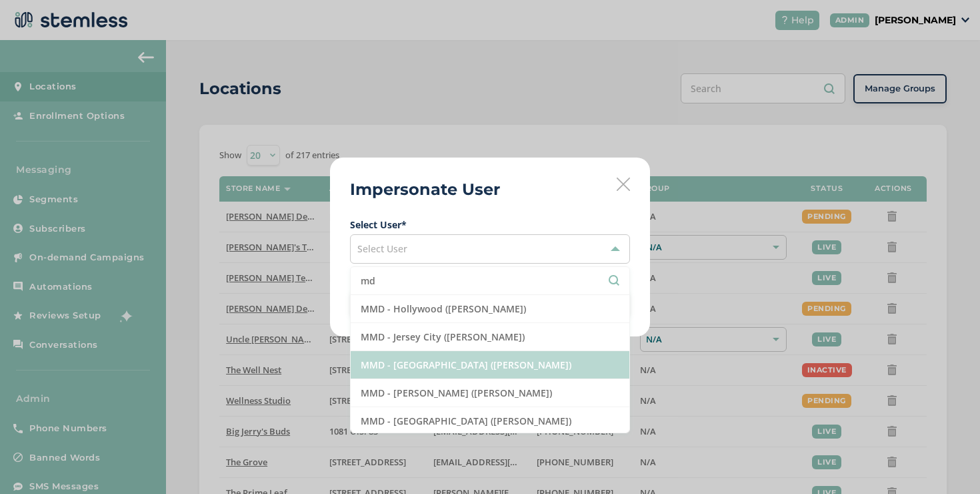  What do you see at coordinates (947, 462) in the screenshot?
I see `div: Chat Widget` at bounding box center [947, 462].